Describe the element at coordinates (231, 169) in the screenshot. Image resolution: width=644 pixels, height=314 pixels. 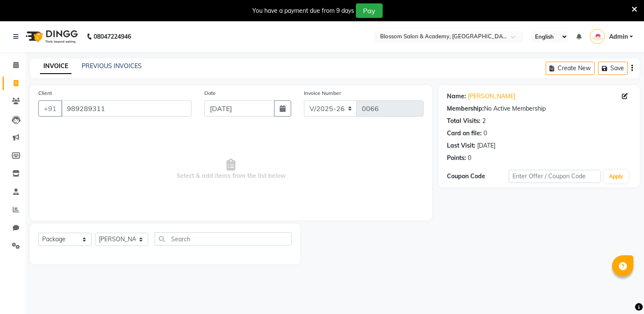
I see `span: Select & add items from the list below` at that location.